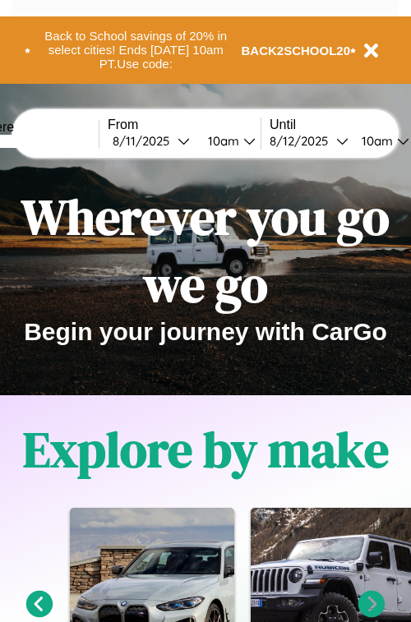  What do you see at coordinates (296, 50) in the screenshot?
I see `b: BACK2SCHOOL20` at bounding box center [296, 50].